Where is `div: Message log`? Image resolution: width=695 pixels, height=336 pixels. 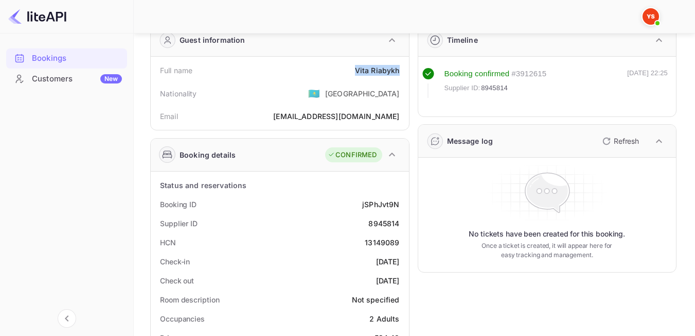 div: Message log is located at coordinates (470, 140).